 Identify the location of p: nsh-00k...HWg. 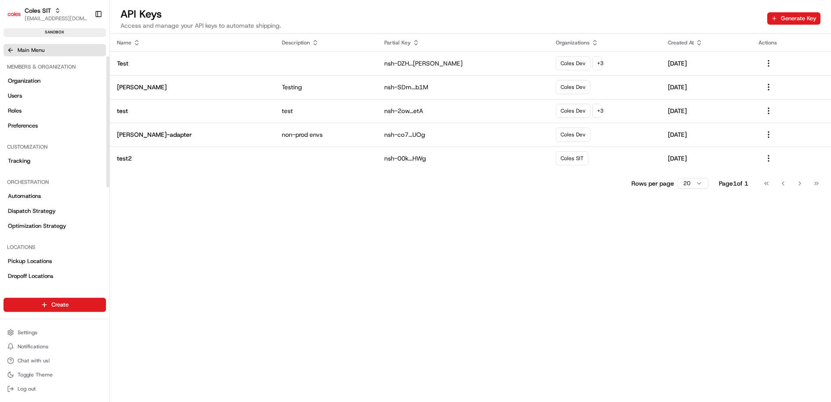
(463, 158).